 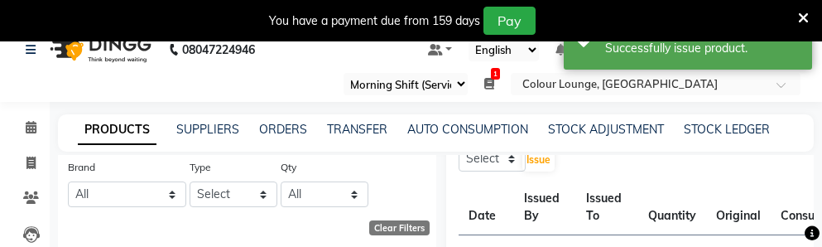 I want to click on a: TRANSFER, so click(x=357, y=129).